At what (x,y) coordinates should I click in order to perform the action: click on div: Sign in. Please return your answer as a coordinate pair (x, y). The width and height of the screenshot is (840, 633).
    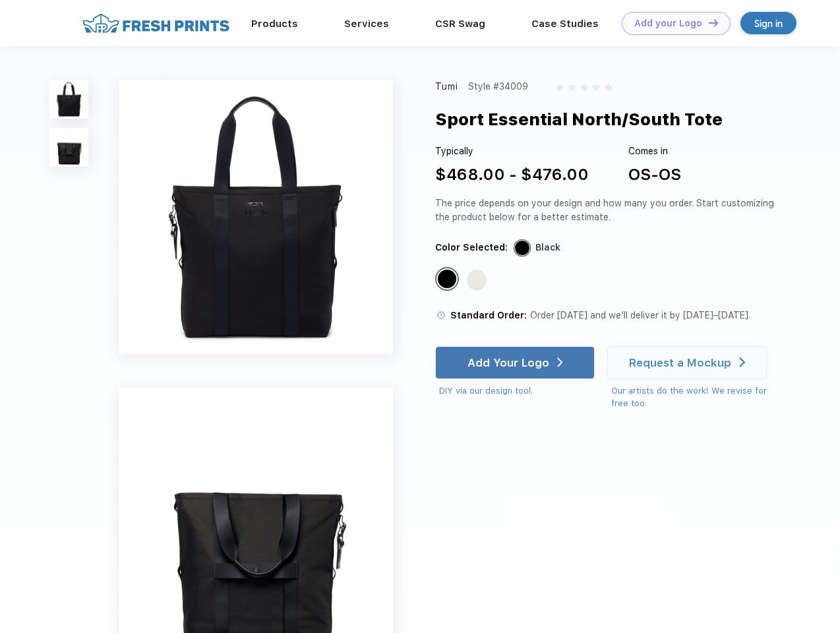
    Looking at the image, I should click on (768, 23).